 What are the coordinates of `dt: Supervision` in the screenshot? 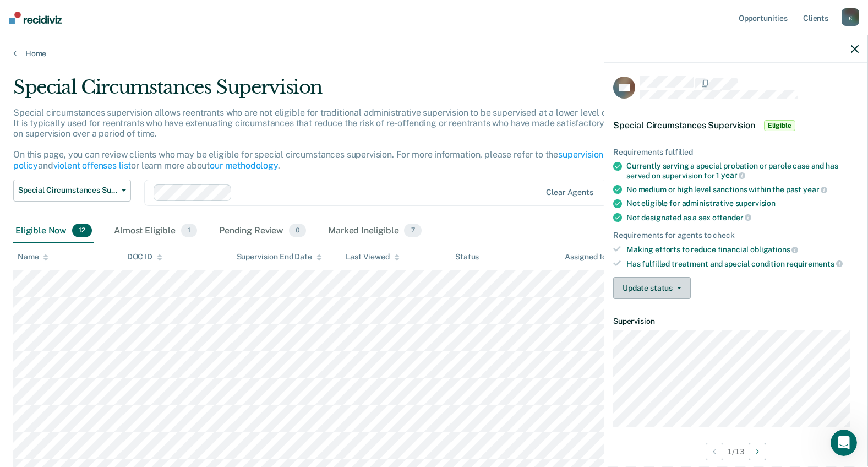 It's located at (736, 321).